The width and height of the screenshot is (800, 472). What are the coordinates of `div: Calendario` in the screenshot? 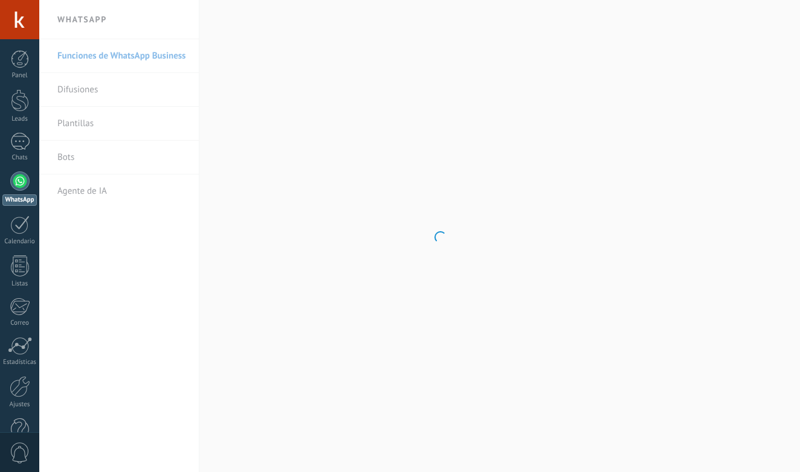 It's located at (20, 242).